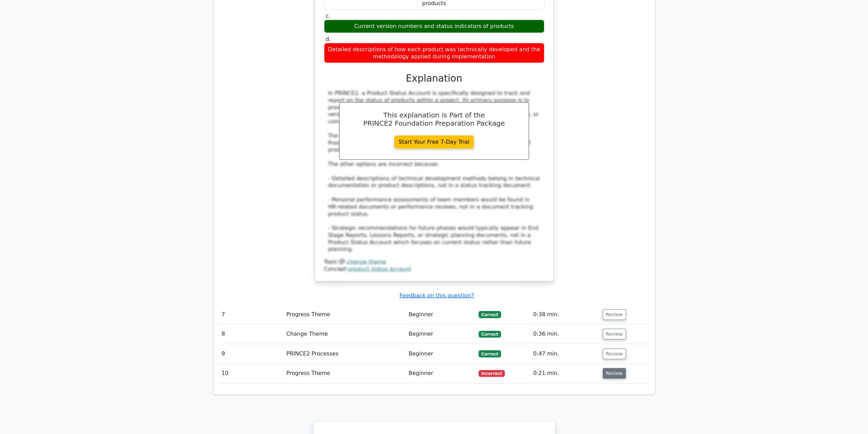 This screenshot has height=434, width=868. What do you see at coordinates (434, 269) in the screenshot?
I see `div: Concept:` at bounding box center [434, 269].